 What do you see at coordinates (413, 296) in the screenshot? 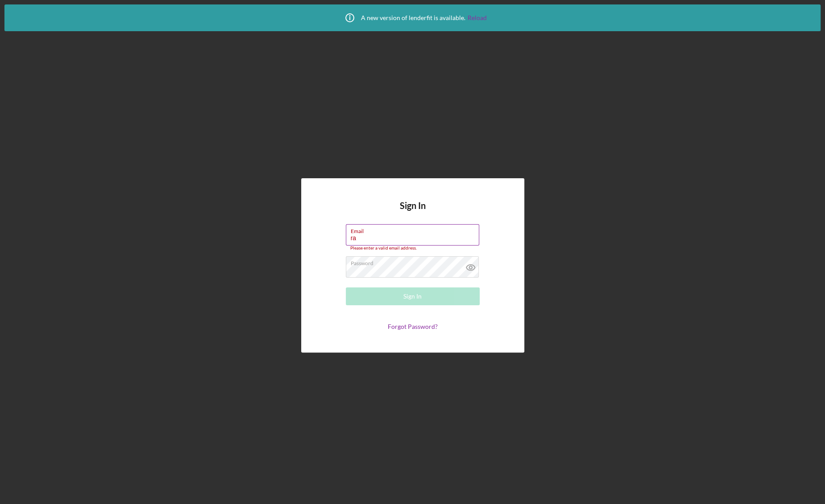
I see `button: Sign In` at bounding box center [413, 296].